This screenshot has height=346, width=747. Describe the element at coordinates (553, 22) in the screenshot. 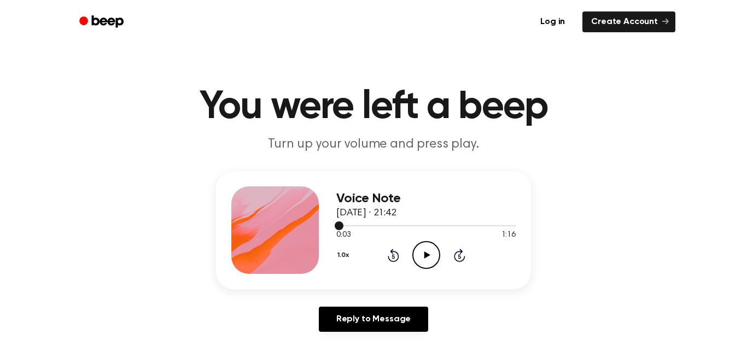

I see `a: Log in` at that location.